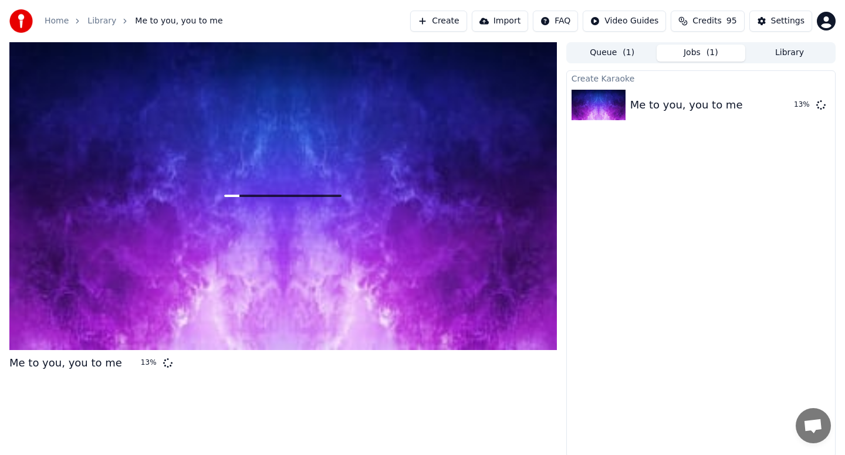 This screenshot has height=455, width=845. What do you see at coordinates (788, 21) in the screenshot?
I see `div: Settings` at bounding box center [788, 21].